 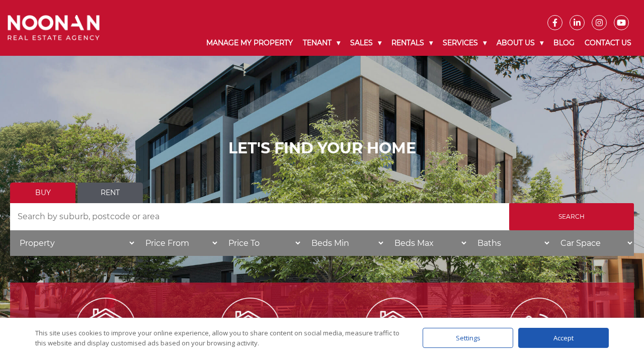 What do you see at coordinates (468, 338) in the screenshot?
I see `div: Settings` at bounding box center [468, 338].